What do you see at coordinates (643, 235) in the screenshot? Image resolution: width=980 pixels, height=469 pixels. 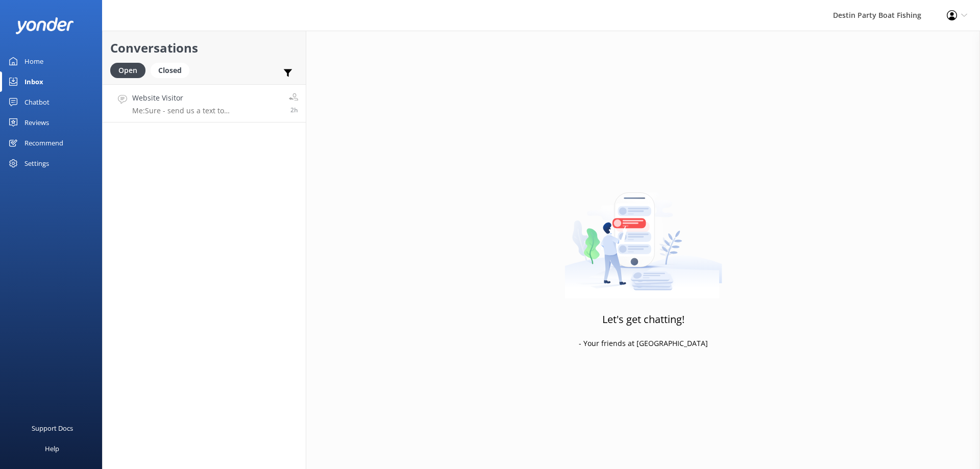 I see `img: artwork of a man stealing a conversation from at giant smartphone` at bounding box center [643, 235].